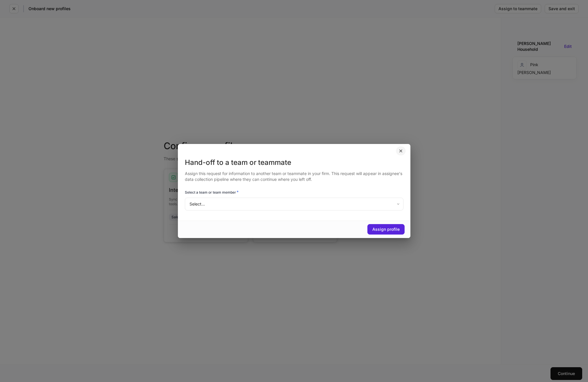 The width and height of the screenshot is (588, 382). What do you see at coordinates (294, 204) in the screenshot?
I see `div: Select...` at bounding box center [294, 204].